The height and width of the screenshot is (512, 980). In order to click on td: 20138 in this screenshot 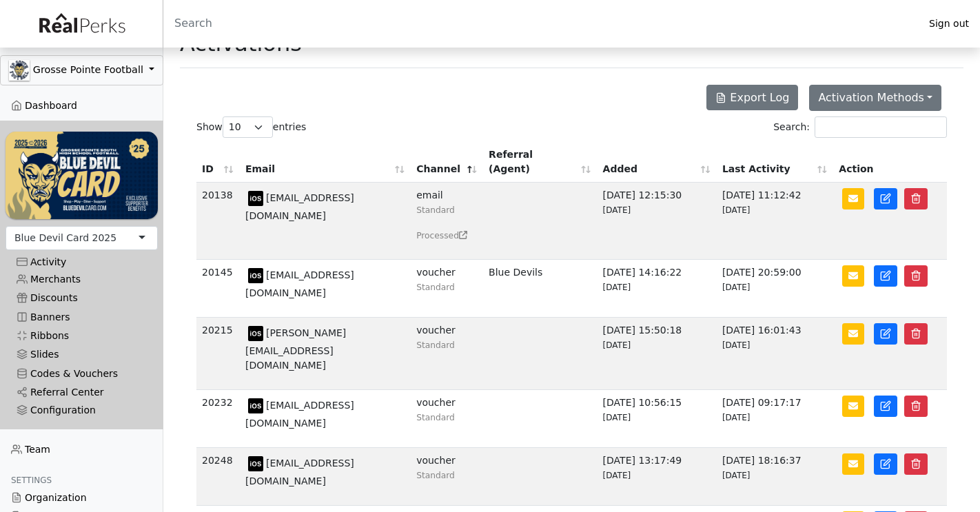, I will do `click(217, 221)`.